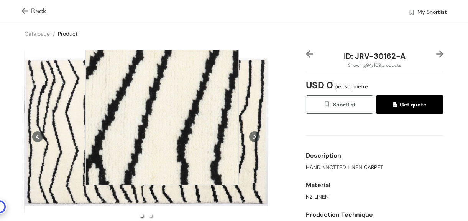  I want to click on span: Shortlist, so click(339, 104).